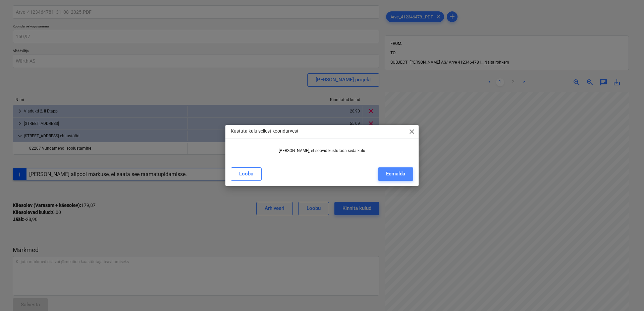  I want to click on span: close, so click(412, 132).